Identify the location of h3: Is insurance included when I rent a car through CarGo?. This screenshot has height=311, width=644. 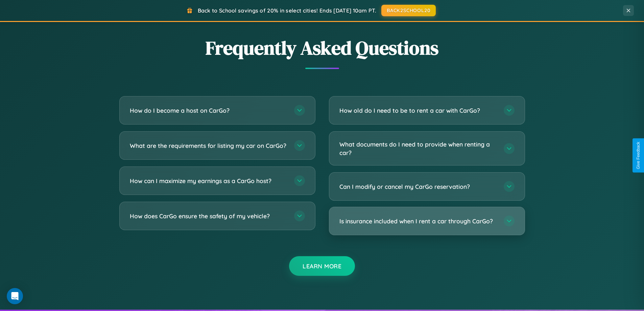
(418, 221).